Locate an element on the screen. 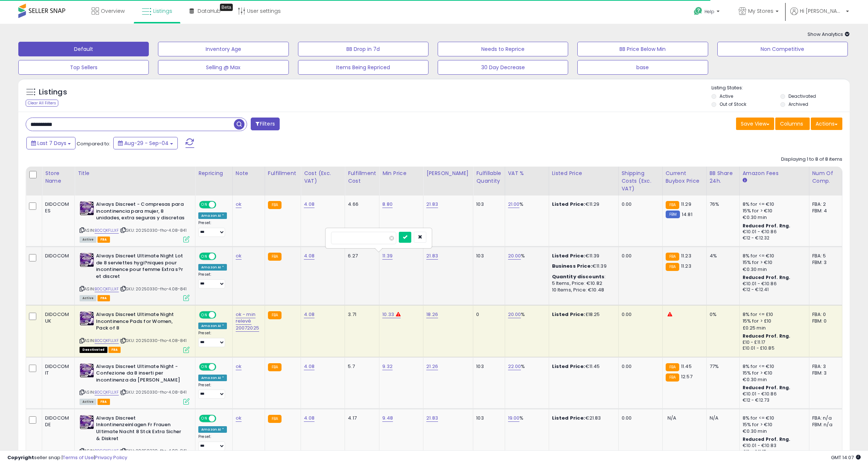 The image size is (868, 465). button: Top Sellers is located at coordinates (84, 68).